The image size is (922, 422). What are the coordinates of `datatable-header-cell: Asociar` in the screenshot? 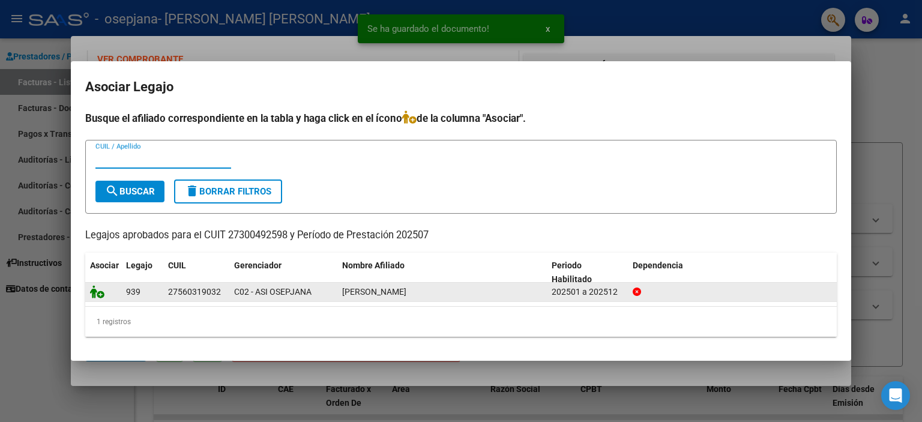 It's located at (103, 272).